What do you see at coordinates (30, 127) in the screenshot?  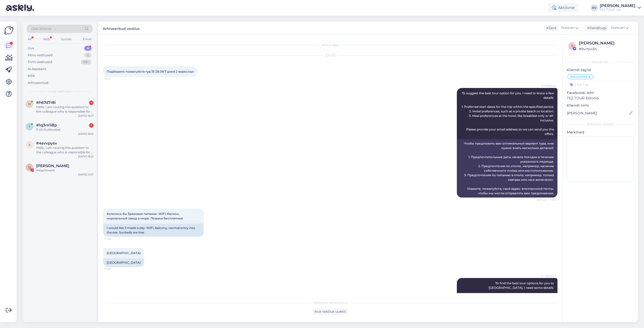 I see `span: 1` at bounding box center [30, 127].